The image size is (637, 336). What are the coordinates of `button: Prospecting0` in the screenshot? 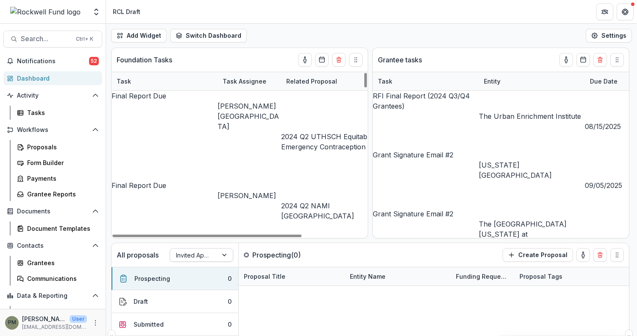 It's located at (175, 279).